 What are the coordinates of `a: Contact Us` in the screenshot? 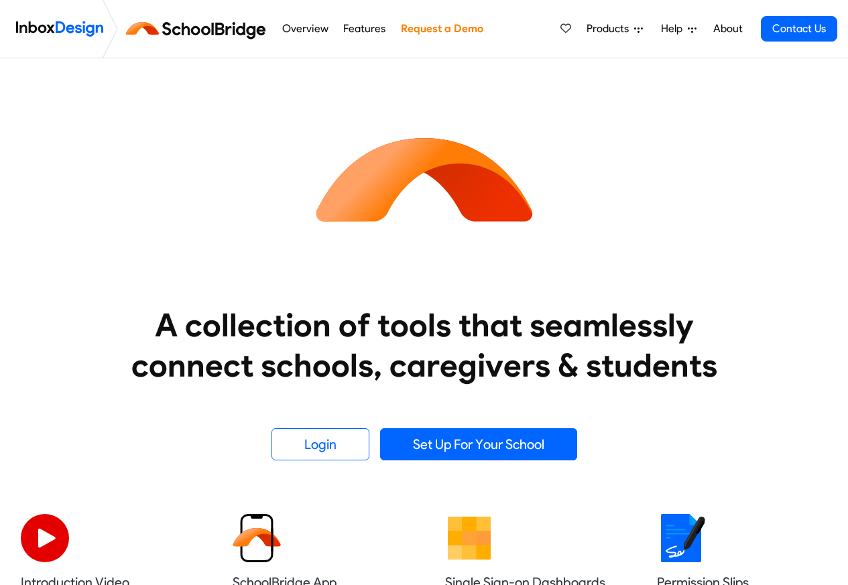 It's located at (799, 29).